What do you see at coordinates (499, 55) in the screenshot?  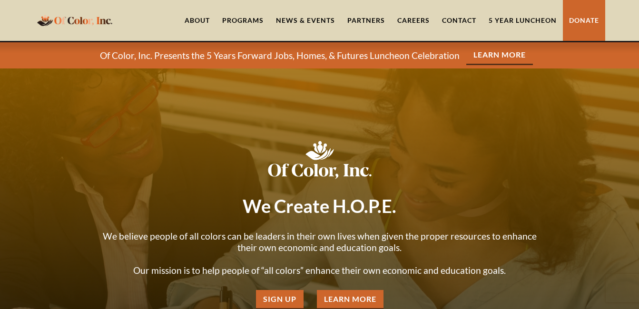 I see `a: Learn More` at bounding box center [499, 55].